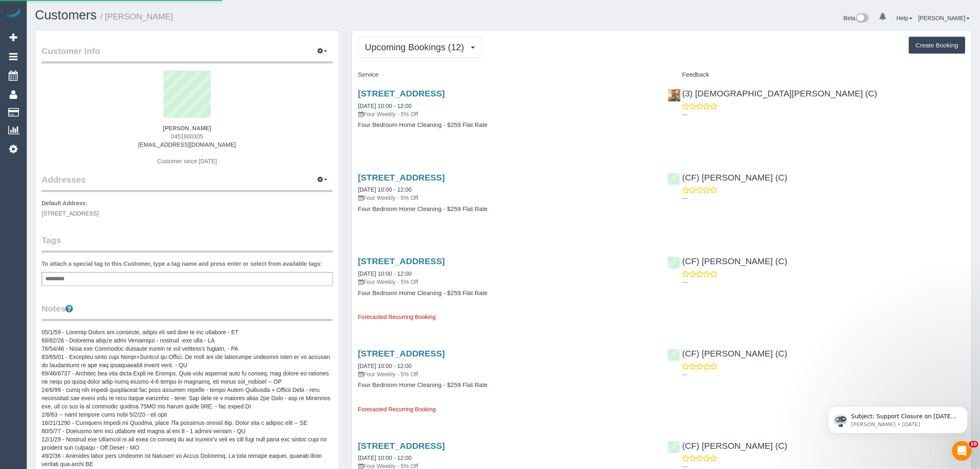 This screenshot has width=980, height=469. What do you see at coordinates (187, 137) in the screenshot?
I see `span: 0451800305` at bounding box center [187, 137].